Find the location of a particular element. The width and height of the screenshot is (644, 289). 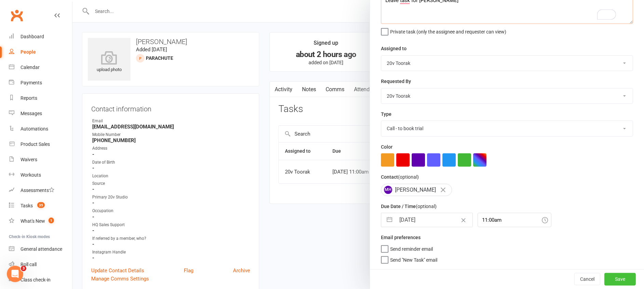

div: What's New is located at coordinates (33, 222).